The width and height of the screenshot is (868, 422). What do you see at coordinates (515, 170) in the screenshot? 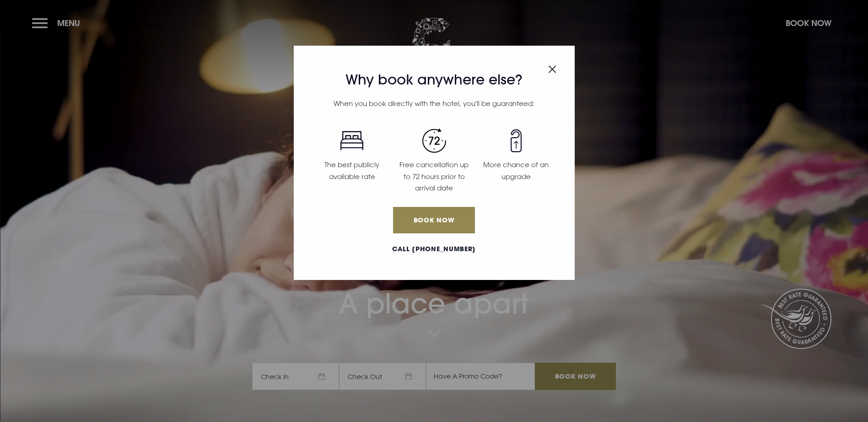
I see `p: More chance of an upgrade` at bounding box center [515, 170].